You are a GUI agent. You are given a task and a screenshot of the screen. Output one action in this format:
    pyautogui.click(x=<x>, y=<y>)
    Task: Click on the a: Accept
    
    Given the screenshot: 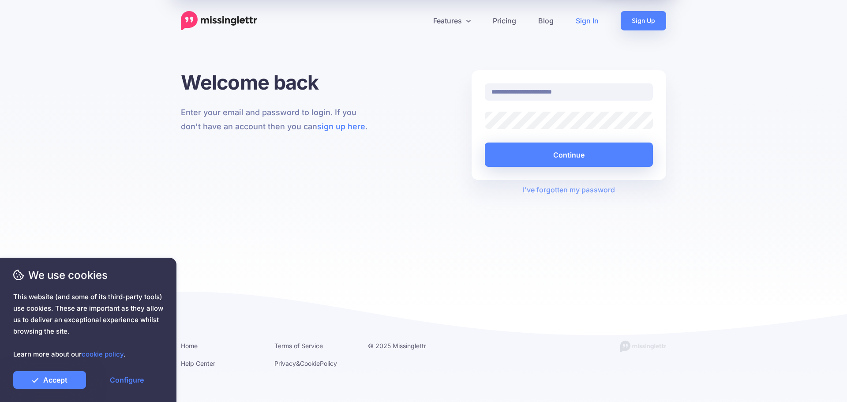 What is the action you would take?
    pyautogui.click(x=49, y=380)
    